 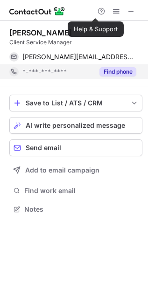 What do you see at coordinates (76, 209) in the screenshot?
I see `button: Notes` at bounding box center [76, 209].